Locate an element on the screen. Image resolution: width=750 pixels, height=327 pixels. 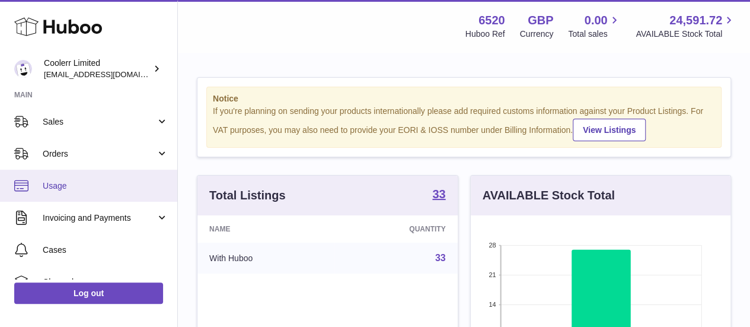
span: Orders is located at coordinates (99, 154).